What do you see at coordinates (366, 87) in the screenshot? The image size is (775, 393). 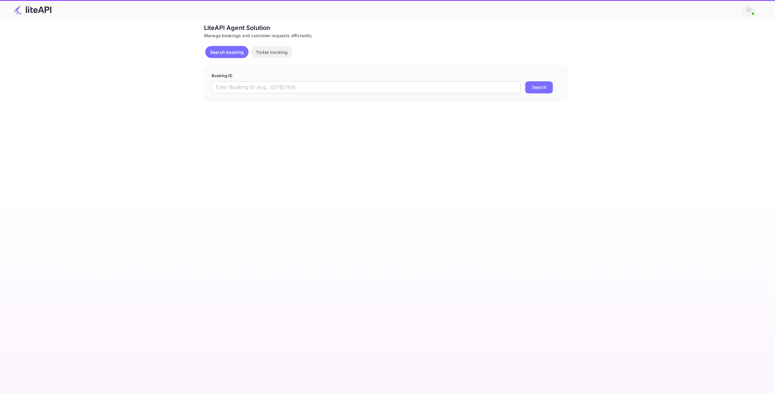 I see `input: Enter Booking ID (e.g., 63782194)` at bounding box center [366, 87].